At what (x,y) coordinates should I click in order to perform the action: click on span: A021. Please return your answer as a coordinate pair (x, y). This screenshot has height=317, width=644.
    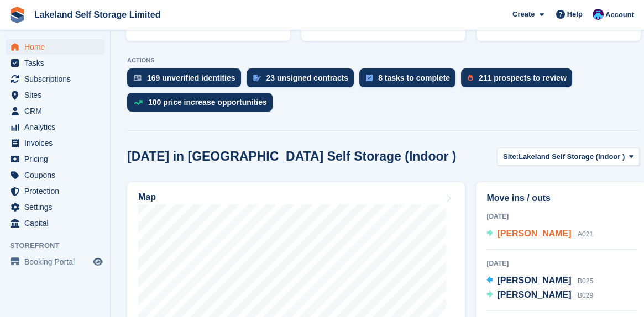
    Looking at the image, I should click on (585, 234).